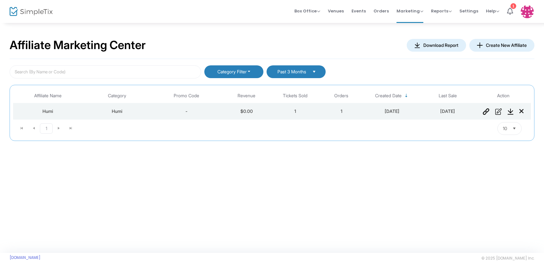 This screenshot has width=544, height=272. I want to click on th: Last Sale, so click(447, 96).